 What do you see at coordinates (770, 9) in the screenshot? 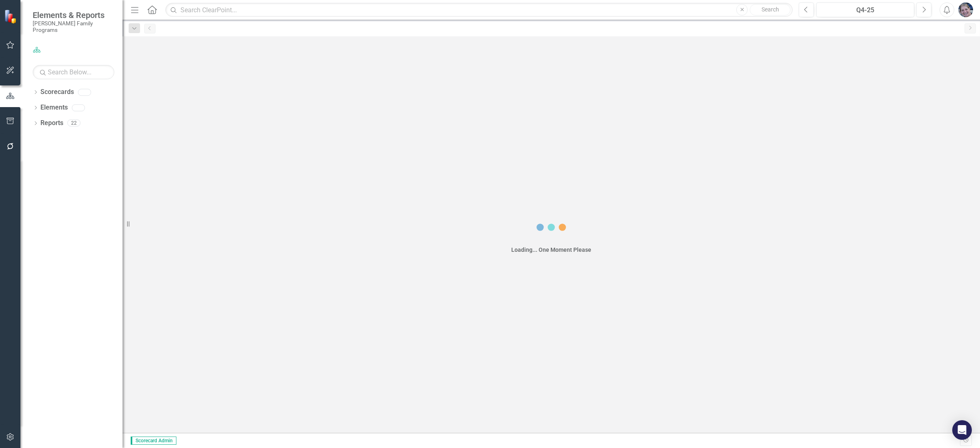
I see `span: Search` at bounding box center [770, 9].